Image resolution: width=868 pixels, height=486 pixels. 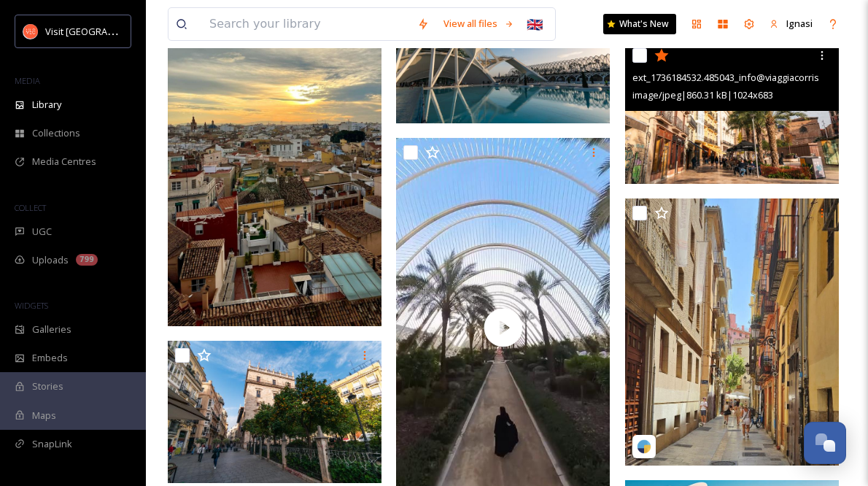 What do you see at coordinates (27, 80) in the screenshot?
I see `span: MEDIA` at bounding box center [27, 80].